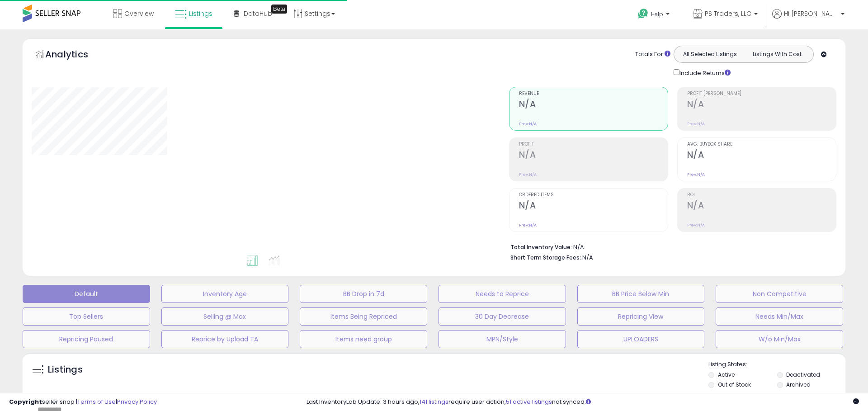  Describe the element at coordinates (502, 294) in the screenshot. I see `button: Needs to Reprice` at that location.